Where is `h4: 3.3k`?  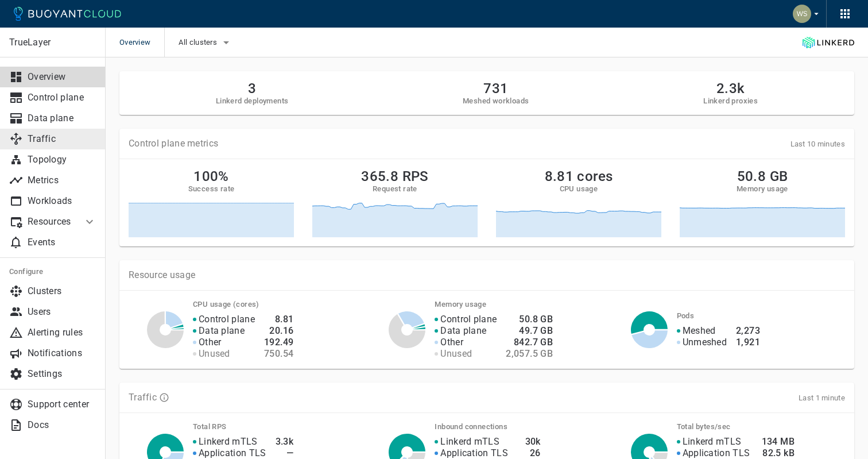
h4: 3.3k is located at coordinates (285, 442).